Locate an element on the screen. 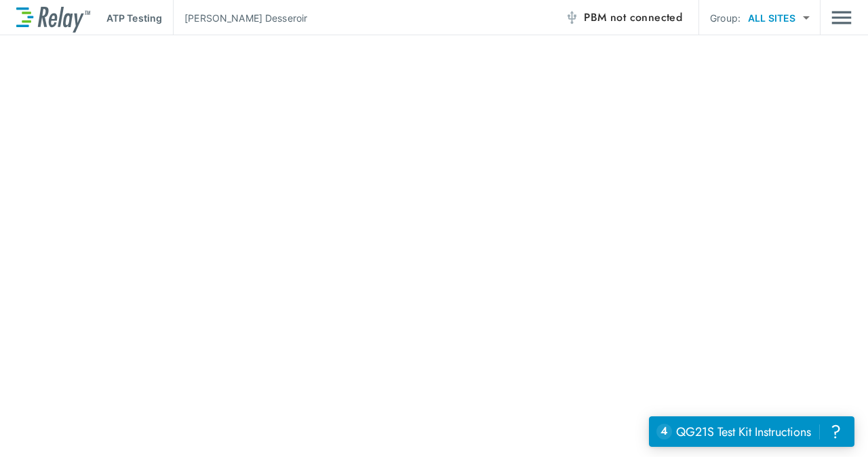 This screenshot has width=868, height=457. img: Offline Icon is located at coordinates (572, 17).